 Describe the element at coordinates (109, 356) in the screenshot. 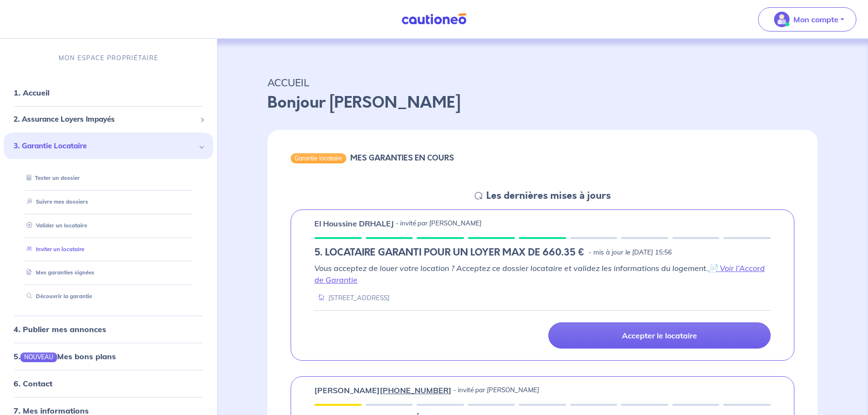

I see `div: 5.NOUVEAUMes bons plans` at that location.